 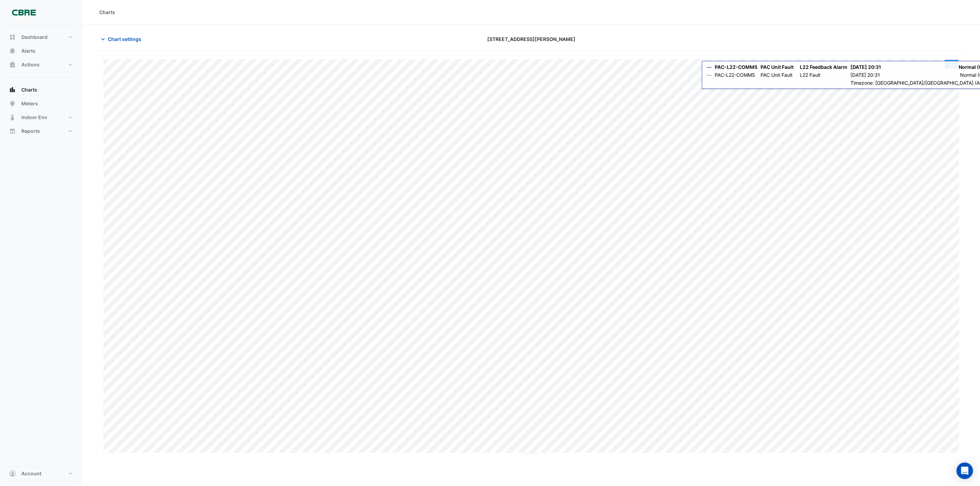 I want to click on button: Meters, so click(x=41, y=104).